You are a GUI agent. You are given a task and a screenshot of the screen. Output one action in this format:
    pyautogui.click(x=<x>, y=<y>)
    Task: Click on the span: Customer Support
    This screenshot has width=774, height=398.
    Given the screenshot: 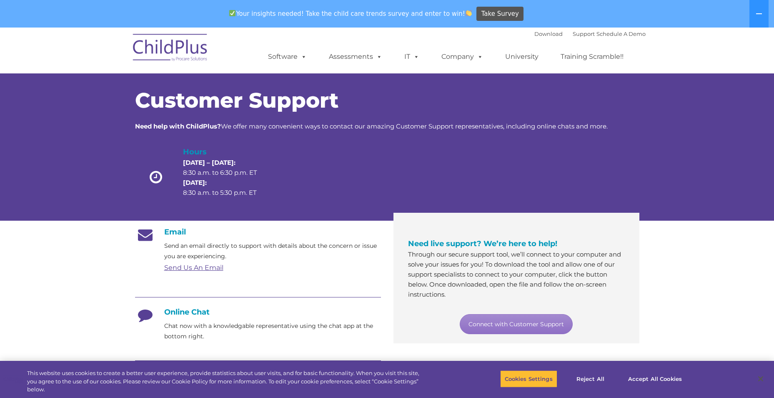 What is the action you would take?
    pyautogui.click(x=237, y=100)
    